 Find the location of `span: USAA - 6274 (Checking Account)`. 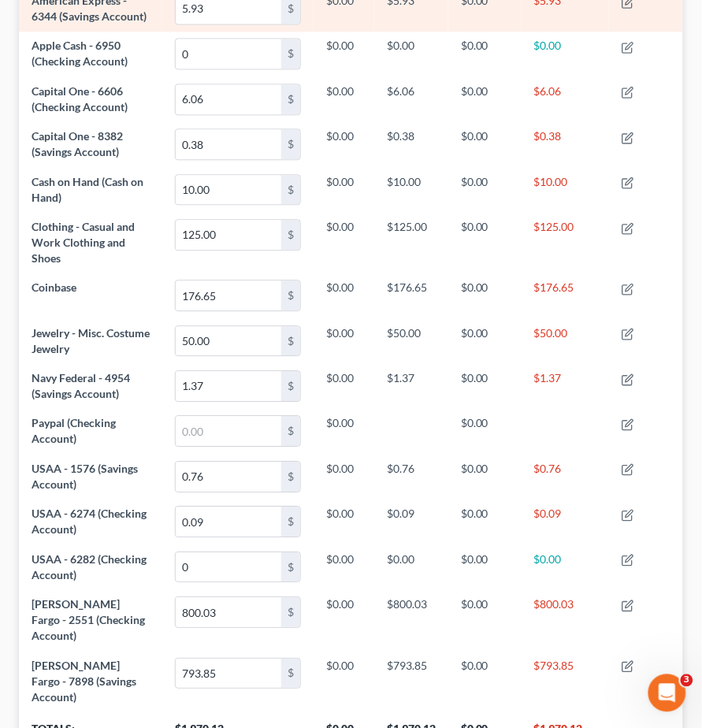

span: USAA - 6274 (Checking Account) is located at coordinates (89, 520).